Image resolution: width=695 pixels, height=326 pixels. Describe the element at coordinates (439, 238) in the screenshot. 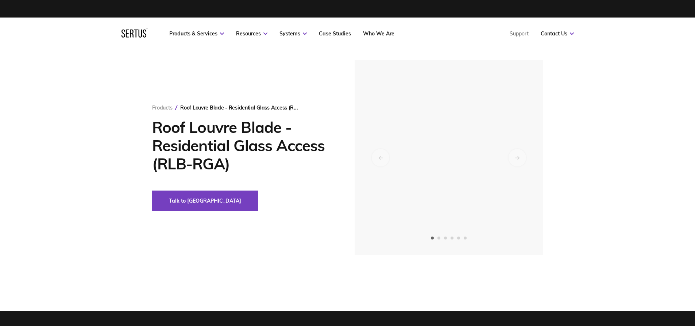

I see `span: Go to slide 2` at that location.